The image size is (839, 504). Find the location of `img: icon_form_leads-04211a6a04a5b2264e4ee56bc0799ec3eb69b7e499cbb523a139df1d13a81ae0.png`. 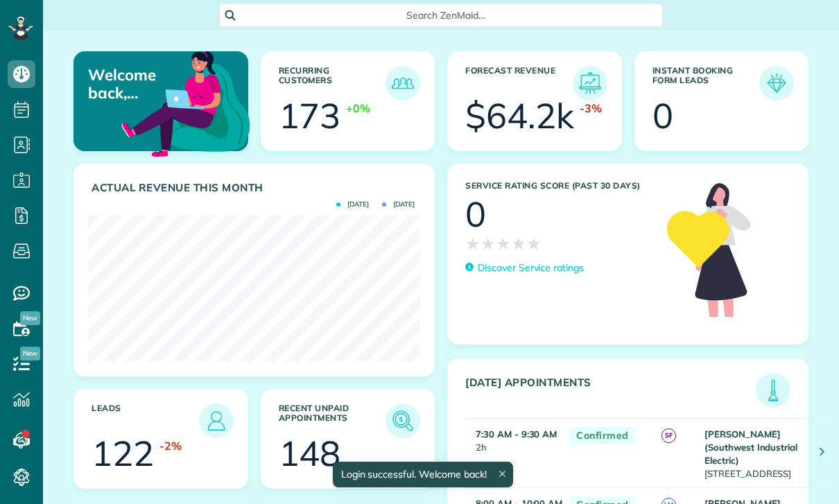

img: icon_form_leads-04211a6a04a5b2264e4ee56bc0799ec3eb69b7e499cbb523a139df1d13a81ae0.png is located at coordinates (776, 83).